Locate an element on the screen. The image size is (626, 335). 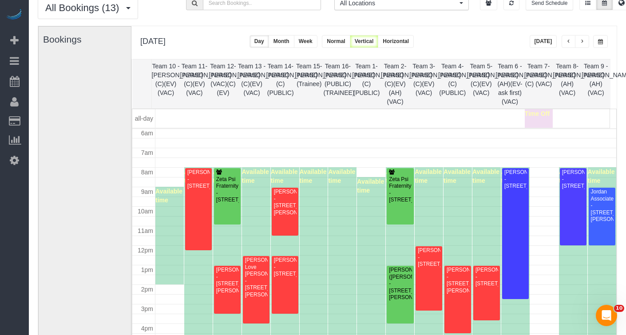
a: Automaid Logo is located at coordinates (14, 15).